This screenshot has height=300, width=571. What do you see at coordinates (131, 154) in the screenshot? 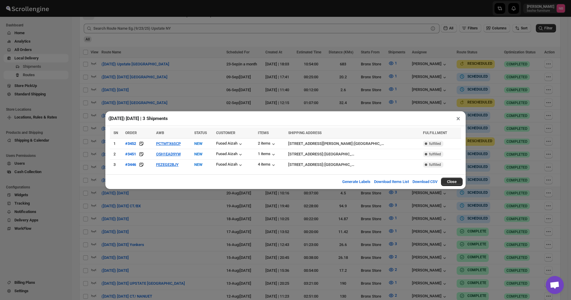
I see `button: #3451` at bounding box center [131, 154].